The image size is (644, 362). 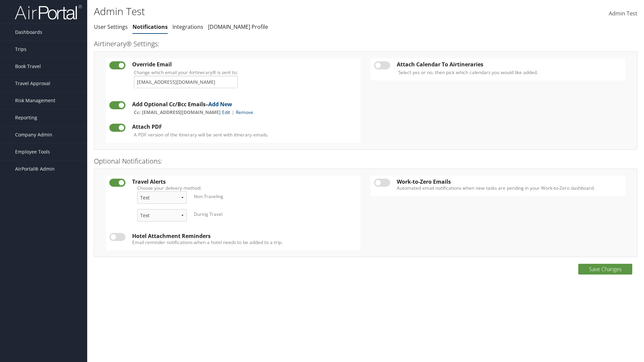 What do you see at coordinates (26, 118) in the screenshot?
I see `span: Reporting` at bounding box center [26, 118].